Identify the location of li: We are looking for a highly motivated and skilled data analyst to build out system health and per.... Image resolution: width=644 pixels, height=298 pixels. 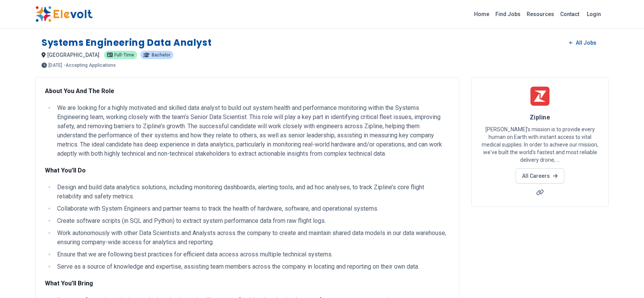
(252, 131).